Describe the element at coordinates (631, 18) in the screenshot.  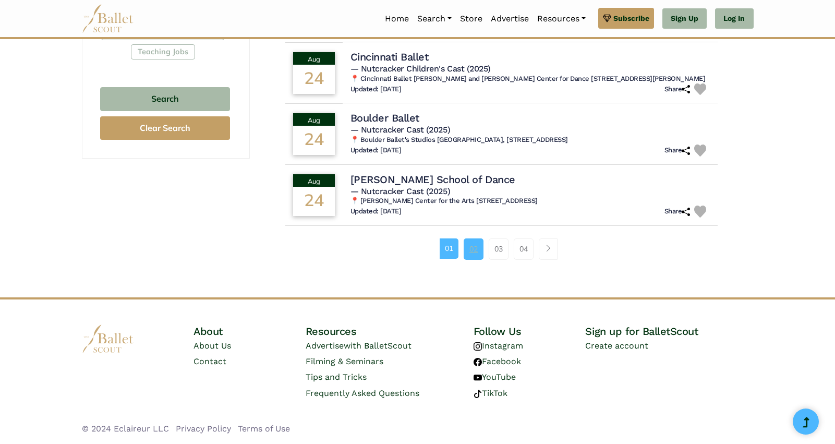
I see `span: Subscribe` at that location.